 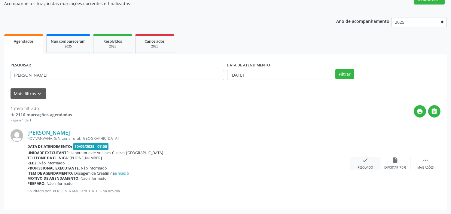 I want to click on p: Ano de acompanhamento, so click(x=363, y=21).